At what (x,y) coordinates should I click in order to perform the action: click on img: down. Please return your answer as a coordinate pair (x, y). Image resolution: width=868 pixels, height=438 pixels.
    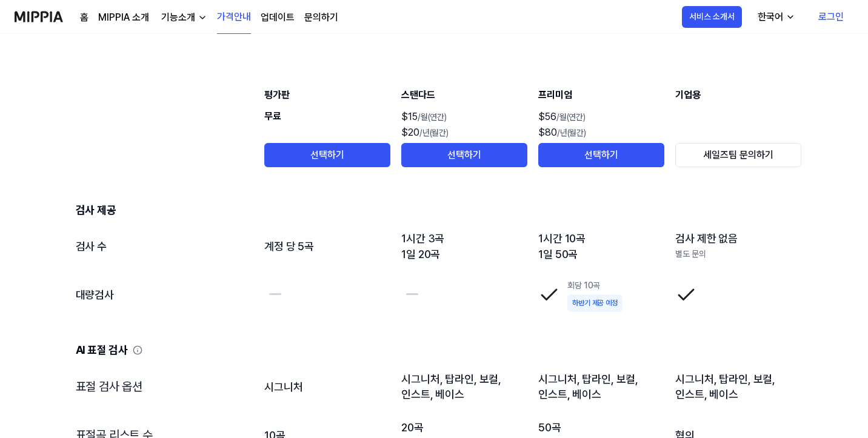
    Looking at the image, I should click on (203, 18).